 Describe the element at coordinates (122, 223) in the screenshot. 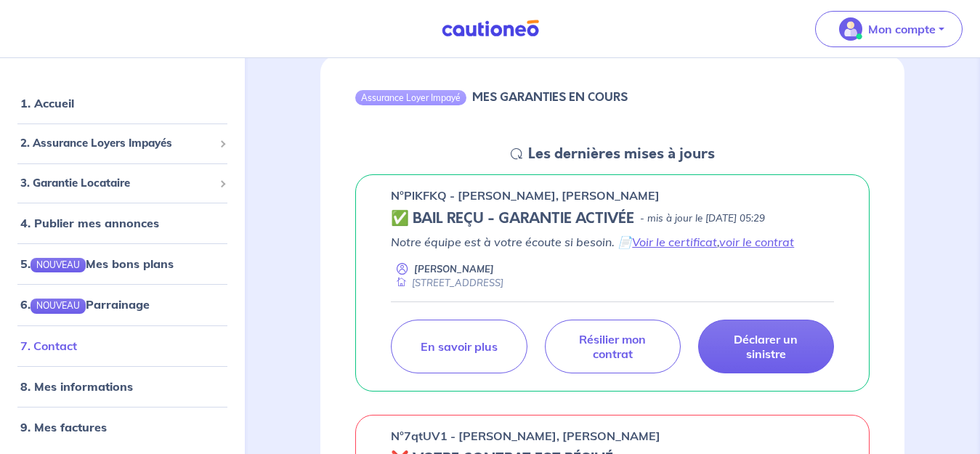

I see `div: 4. Publier mes annonces` at that location.